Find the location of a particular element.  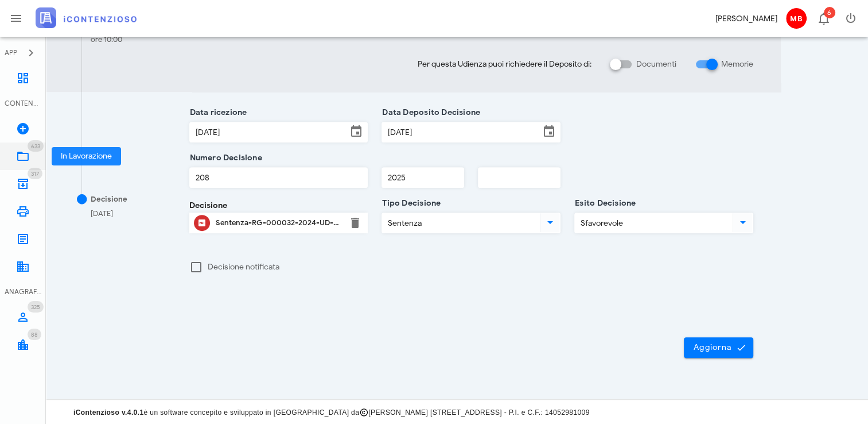

img: logo-text-2x.png is located at coordinates (86, 18).